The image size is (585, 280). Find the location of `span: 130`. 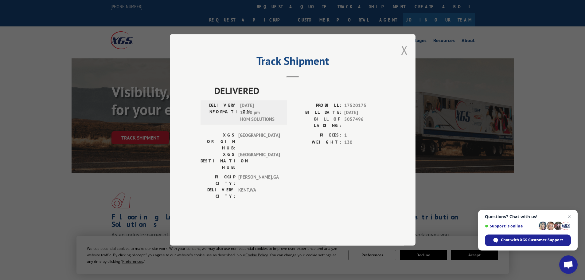

span: 130 is located at coordinates (365, 142).